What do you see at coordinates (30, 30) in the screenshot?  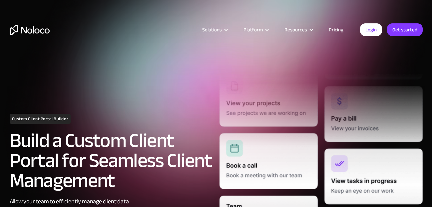 I see `a: home` at bounding box center [30, 30].